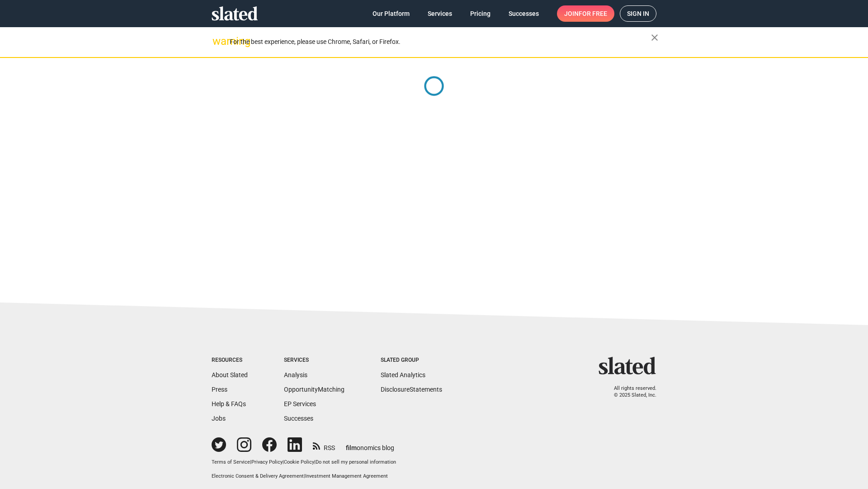 The width and height of the screenshot is (868, 489). Describe the element at coordinates (524, 14) in the screenshot. I see `span: Successes` at that location.